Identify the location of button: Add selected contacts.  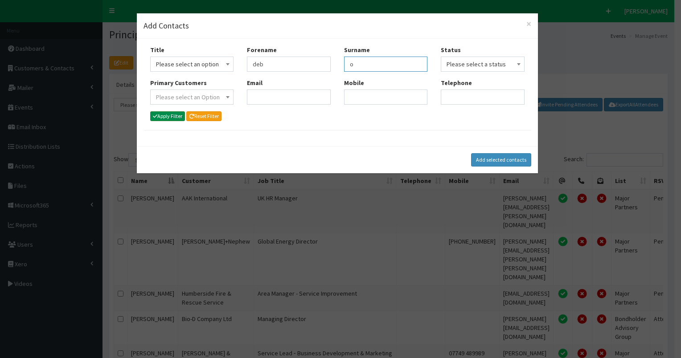
(501, 160).